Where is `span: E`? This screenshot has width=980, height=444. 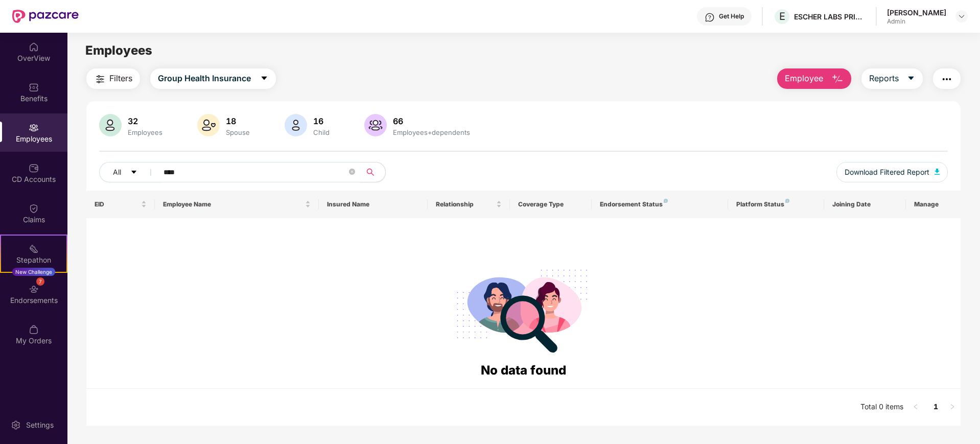 span: E is located at coordinates (782, 16).